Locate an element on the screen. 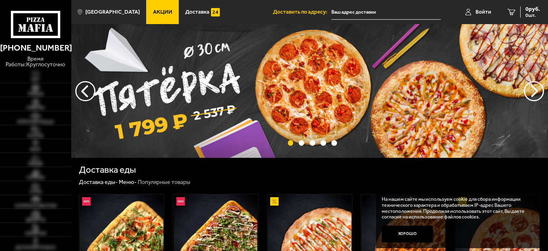  span: Доставить по адресу: is located at coordinates (302, 12).